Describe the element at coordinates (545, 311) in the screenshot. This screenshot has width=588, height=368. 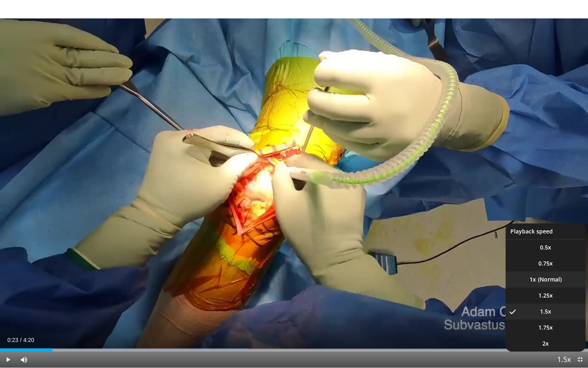
I see `span: 1.5x` at that location.